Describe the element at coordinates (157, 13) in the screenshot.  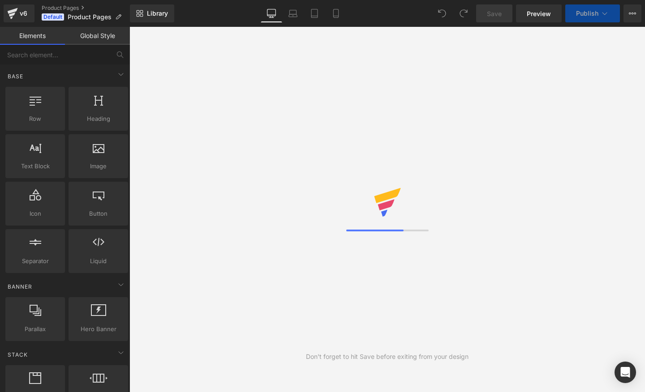
I see `span: Library` at that location.